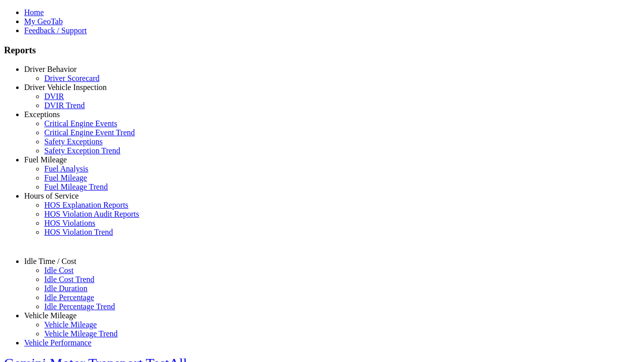  What do you see at coordinates (69, 223) in the screenshot?
I see `a: HOS Violations` at bounding box center [69, 223].